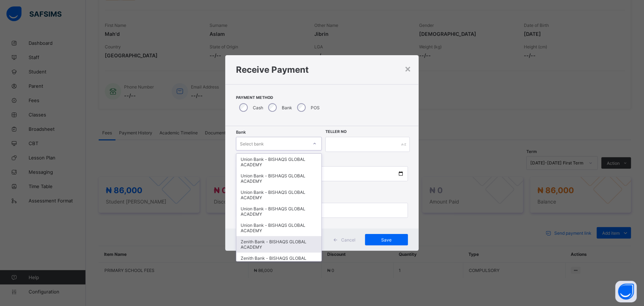 This screenshot has width=644, height=306. I want to click on div: Select bank, so click(252, 143).